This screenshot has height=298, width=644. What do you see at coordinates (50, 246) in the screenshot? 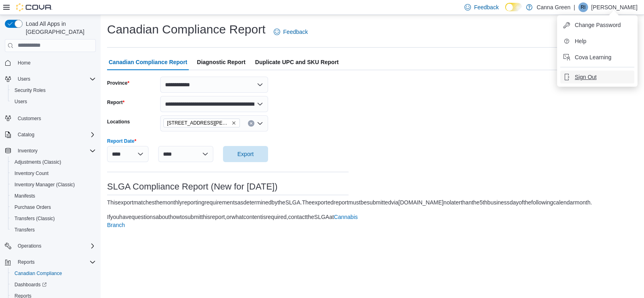
I see `button: Operations` at bounding box center [50, 246].